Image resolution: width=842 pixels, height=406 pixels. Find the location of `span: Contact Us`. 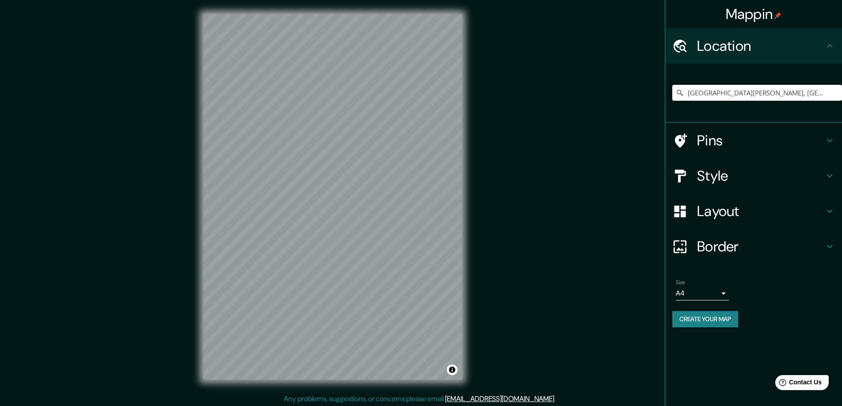

span: Contact Us is located at coordinates (42, 11).